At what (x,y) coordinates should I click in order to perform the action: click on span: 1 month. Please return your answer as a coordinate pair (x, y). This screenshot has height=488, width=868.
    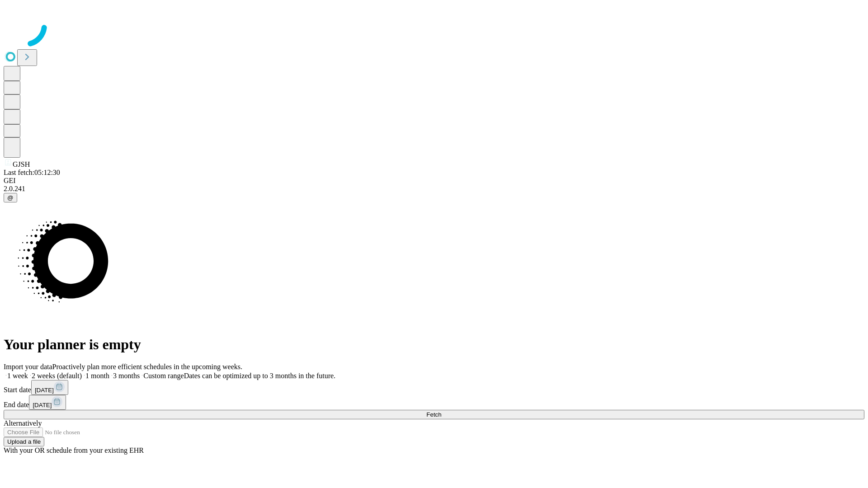
    Looking at the image, I should click on (97, 376).